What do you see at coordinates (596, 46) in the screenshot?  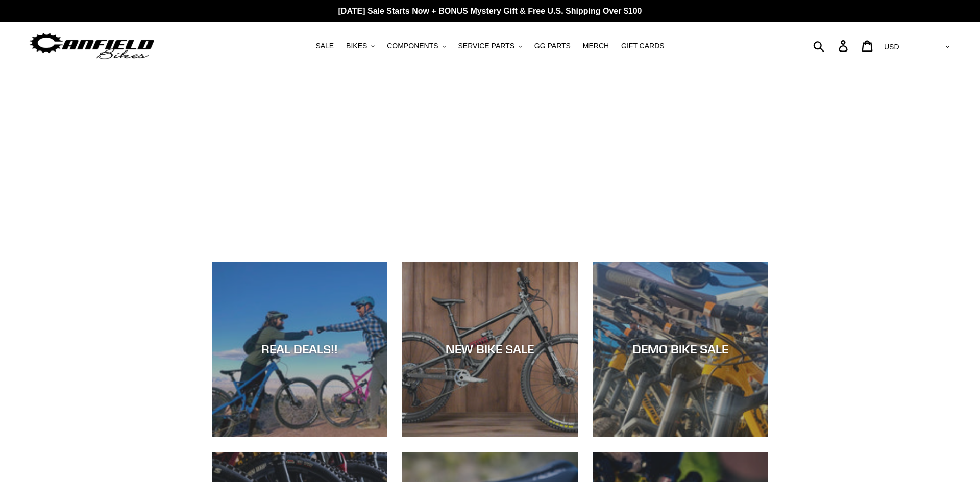 I see `span: MERCH` at bounding box center [596, 46].